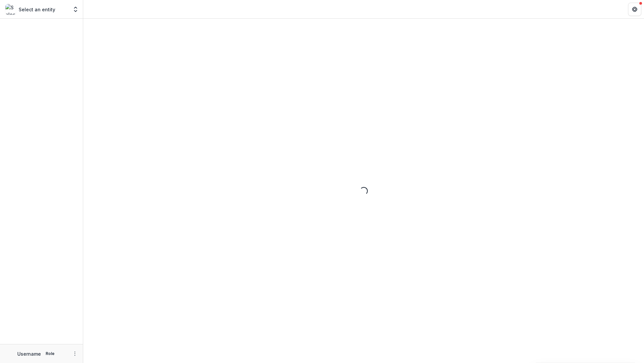  Describe the element at coordinates (635, 9) in the screenshot. I see `button: Get Help` at that location.